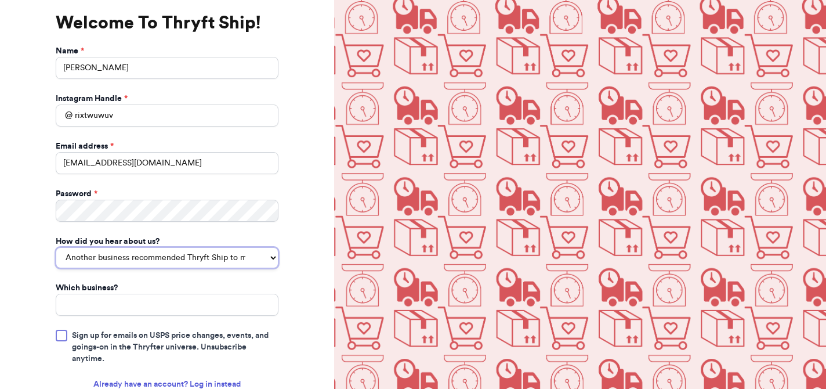  I want to click on label: Which business?, so click(86, 288).